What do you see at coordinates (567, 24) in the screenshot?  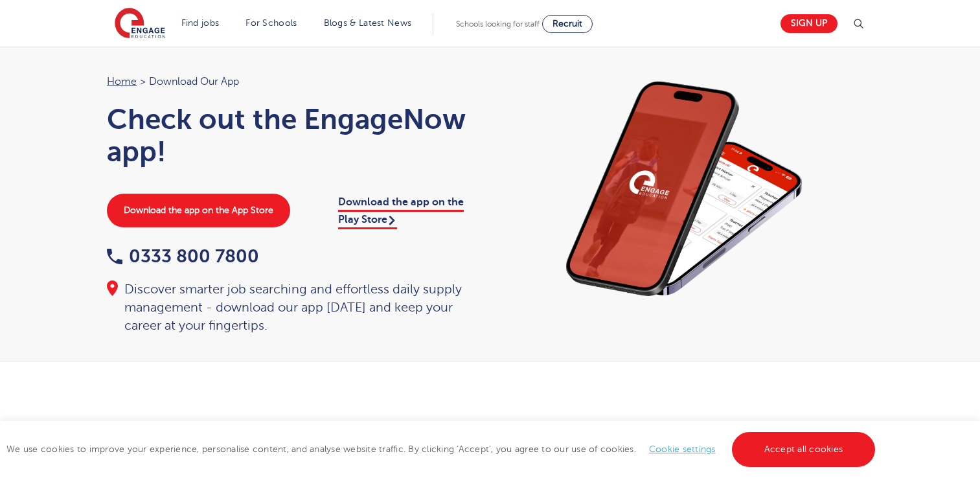 I see `a: Recruit` at bounding box center [567, 24].